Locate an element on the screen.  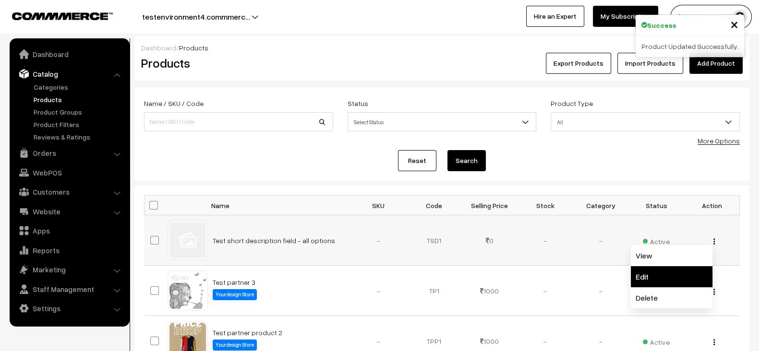
button: testenvironment4.commmerc… is located at coordinates (196, 17).